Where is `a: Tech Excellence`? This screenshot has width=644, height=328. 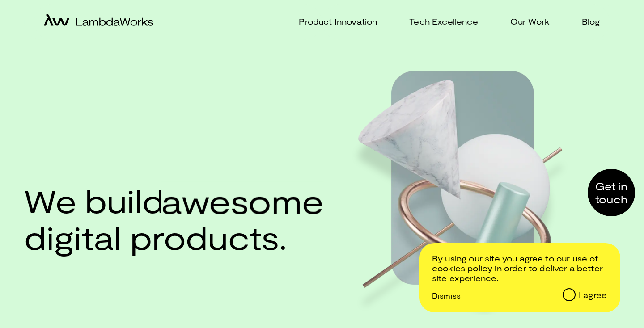 a: Tech Excellence is located at coordinates (438, 22).